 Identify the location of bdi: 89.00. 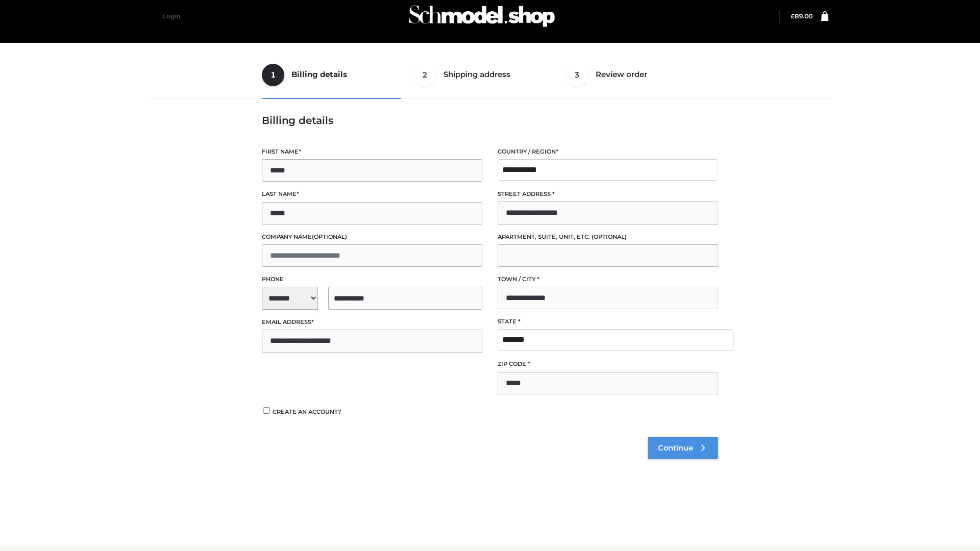
(802, 16).